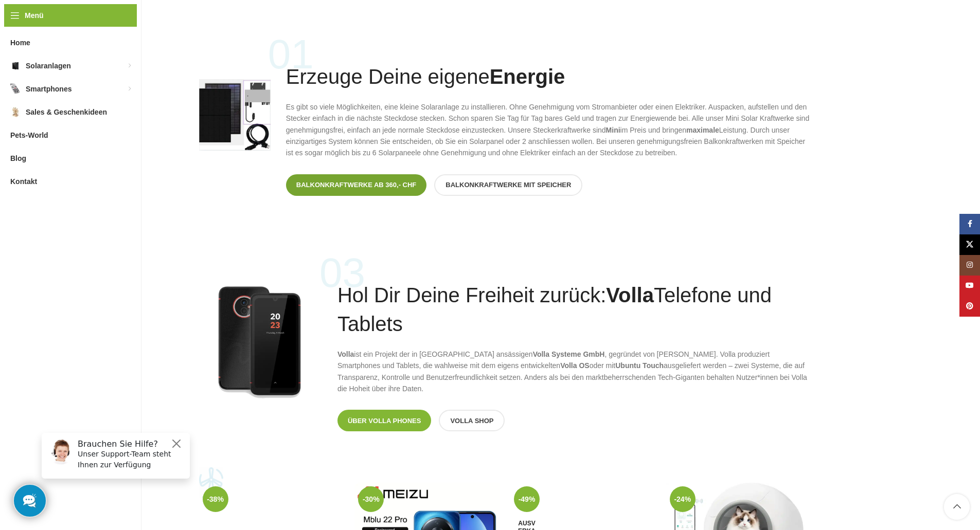  I want to click on strong: Volla OS, so click(575, 366).